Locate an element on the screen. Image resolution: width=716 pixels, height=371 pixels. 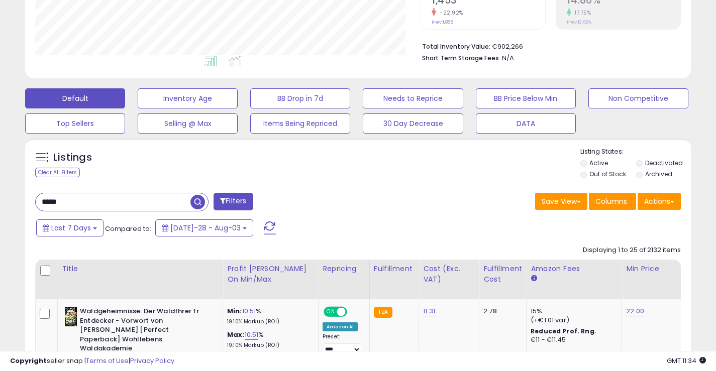
button: Selling @ Max is located at coordinates (187, 124).